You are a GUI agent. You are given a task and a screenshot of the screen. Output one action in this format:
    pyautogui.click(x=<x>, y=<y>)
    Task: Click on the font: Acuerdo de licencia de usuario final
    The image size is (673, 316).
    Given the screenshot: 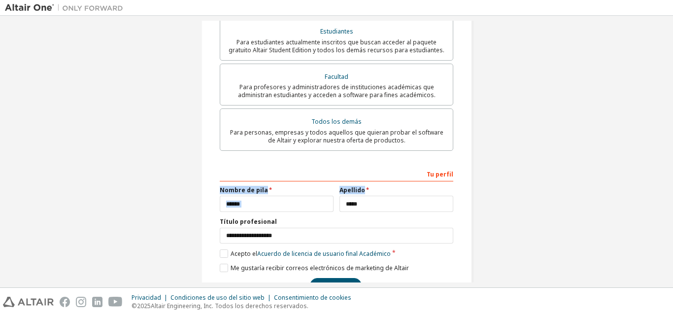 What is the action you would take?
    pyautogui.click(x=307, y=253)
    